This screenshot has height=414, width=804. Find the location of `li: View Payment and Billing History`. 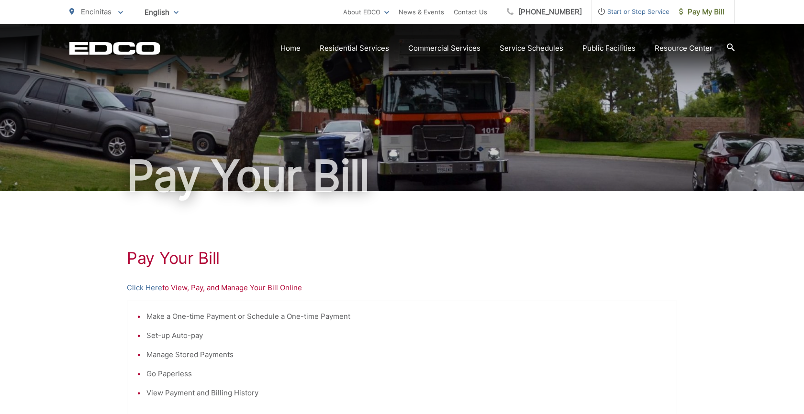

li: View Payment and Billing History is located at coordinates (407, 393).